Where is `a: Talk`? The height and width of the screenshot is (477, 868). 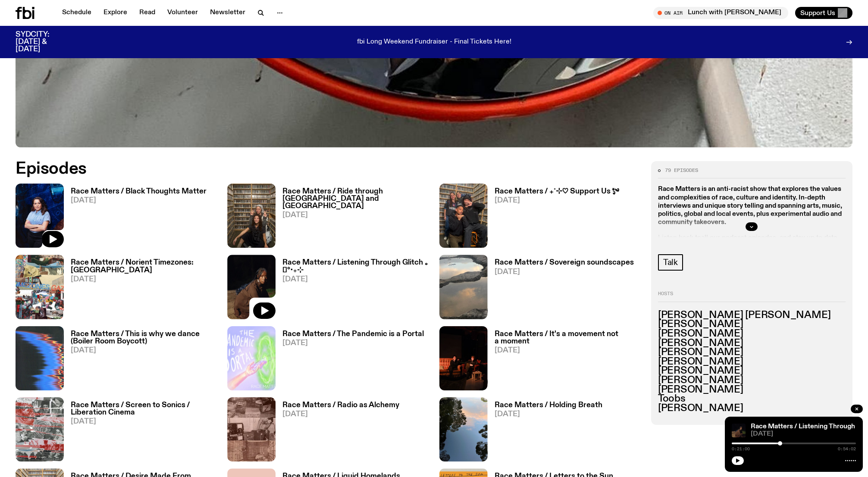 a: Talk is located at coordinates (670, 262).